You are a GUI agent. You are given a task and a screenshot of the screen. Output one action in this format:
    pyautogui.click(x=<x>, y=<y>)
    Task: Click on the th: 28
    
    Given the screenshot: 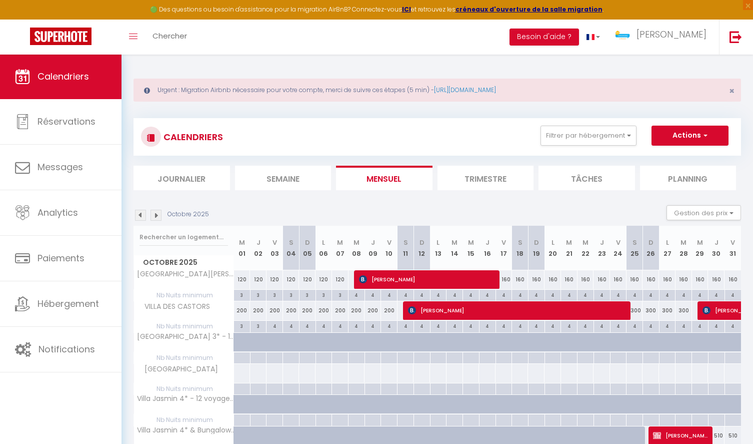 What is the action you would take?
    pyautogui.click(x=684, y=248)
    